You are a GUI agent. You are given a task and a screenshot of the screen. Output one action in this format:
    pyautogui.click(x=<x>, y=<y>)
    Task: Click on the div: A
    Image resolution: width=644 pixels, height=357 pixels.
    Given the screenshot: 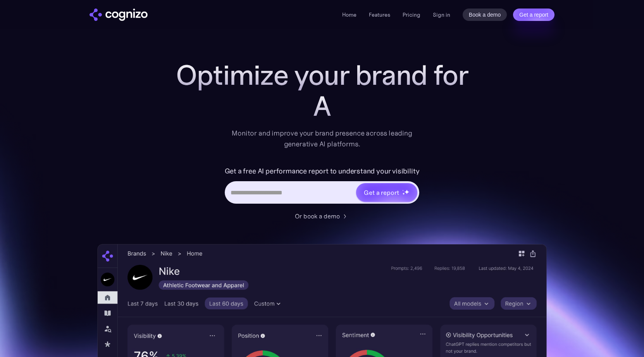 What is the action you would take?
    pyautogui.click(x=322, y=106)
    